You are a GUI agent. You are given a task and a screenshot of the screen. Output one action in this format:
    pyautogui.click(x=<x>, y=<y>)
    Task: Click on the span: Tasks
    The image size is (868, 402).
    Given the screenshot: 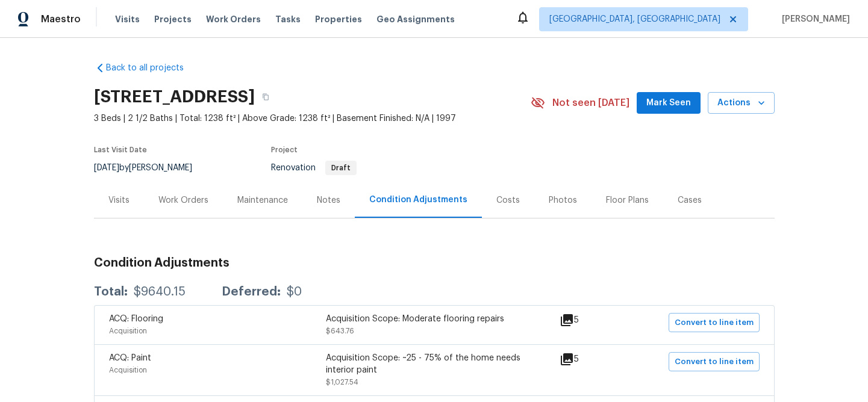 What is the action you would take?
    pyautogui.click(x=288, y=19)
    